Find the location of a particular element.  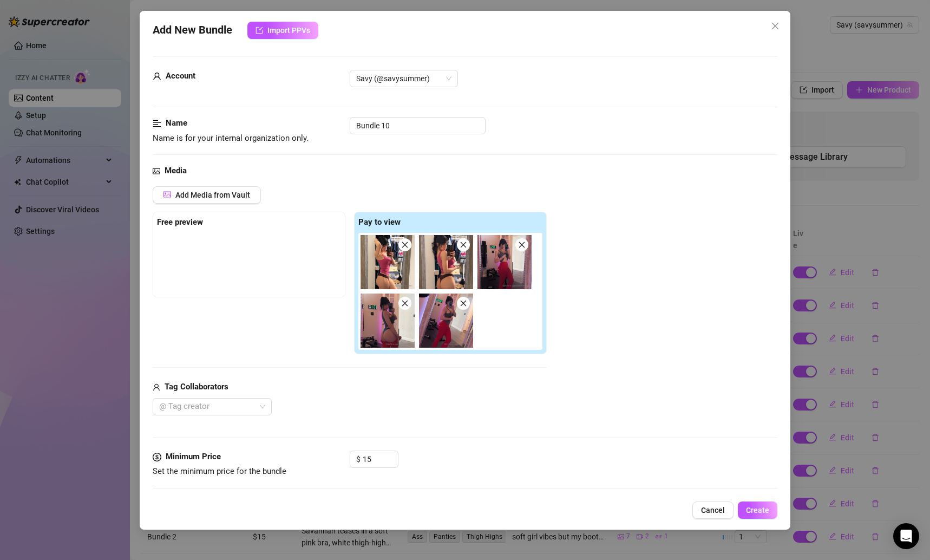

span: Create is located at coordinates (757, 510).